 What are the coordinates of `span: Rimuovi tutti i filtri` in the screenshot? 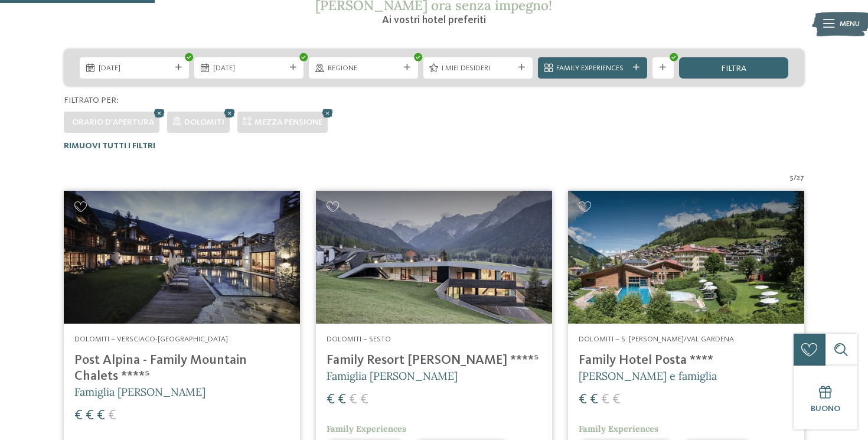 It's located at (110, 146).